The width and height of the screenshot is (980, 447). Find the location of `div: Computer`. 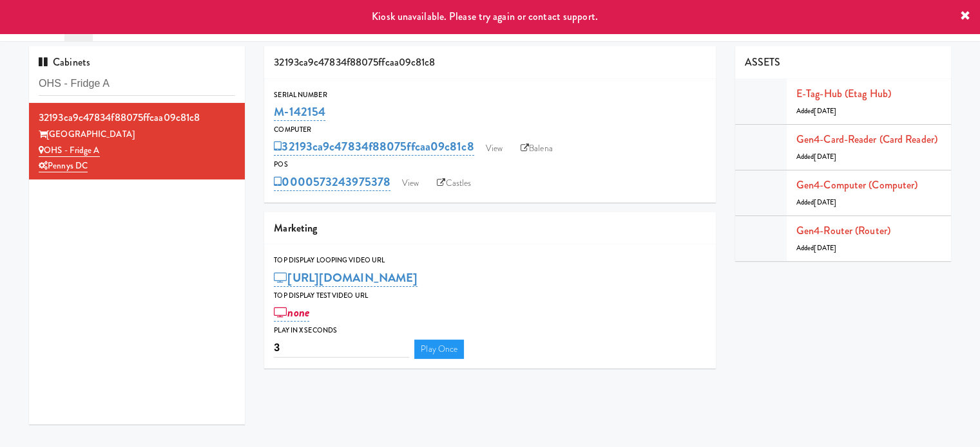

div: Computer is located at coordinates (490, 130).